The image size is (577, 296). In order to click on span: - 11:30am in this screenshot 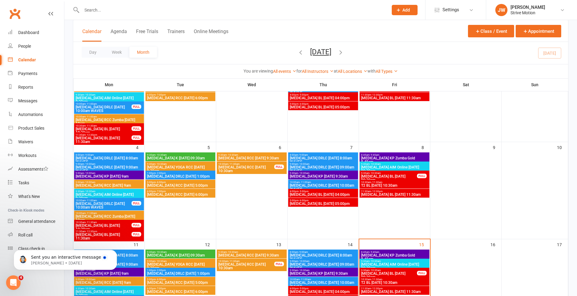, I will do `click(234, 261)`.